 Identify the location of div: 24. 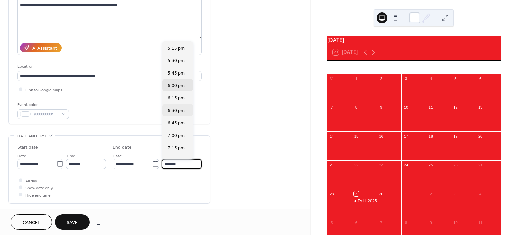
(405, 165).